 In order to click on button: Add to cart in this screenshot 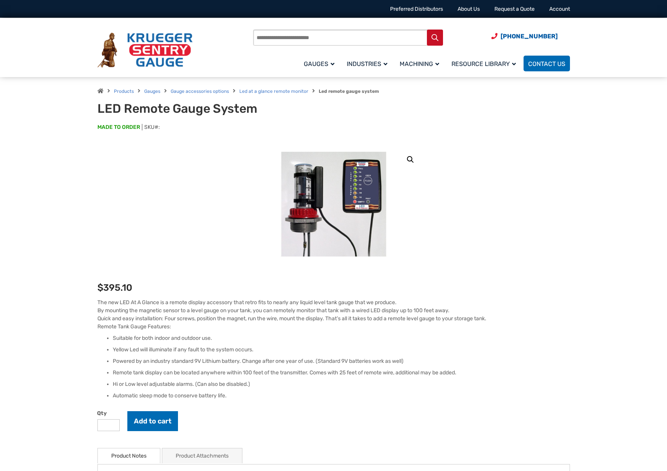, I will do `click(153, 421)`.